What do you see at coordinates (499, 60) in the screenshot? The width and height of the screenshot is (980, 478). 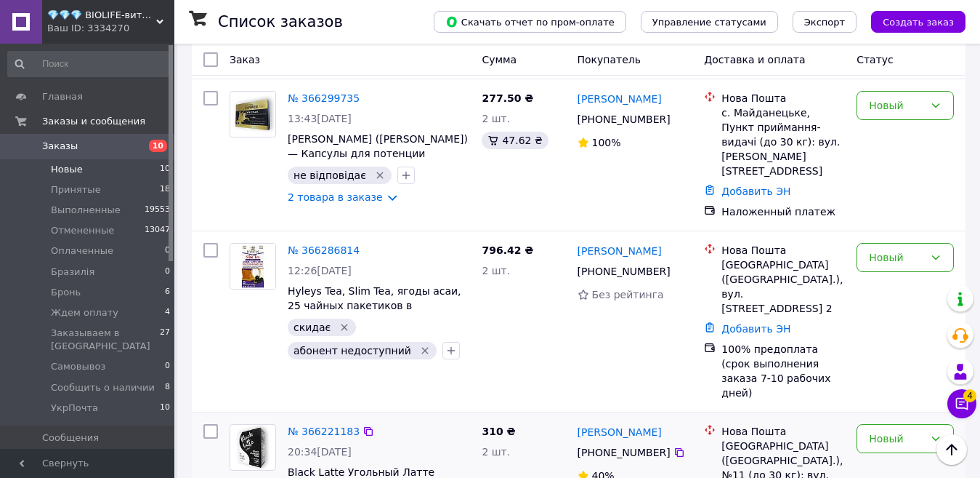 I see `span: Сумма` at bounding box center [499, 60].